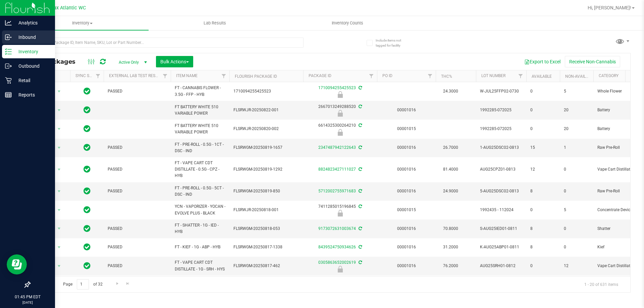  Describe the element at coordinates (174, 62) in the screenshot. I see `button: Bulk Actions` at that location.